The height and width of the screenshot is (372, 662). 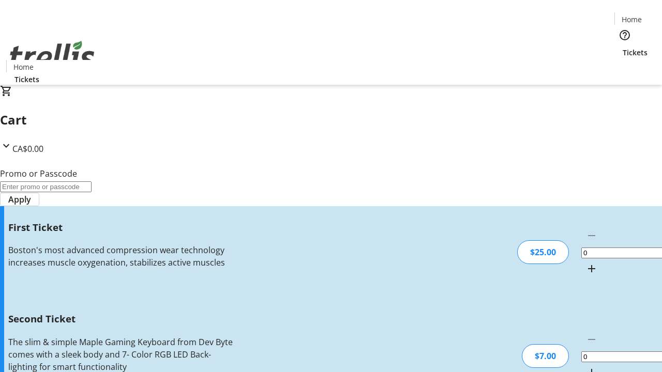 What do you see at coordinates (545, 356) in the screenshot?
I see `div: $7.00` at bounding box center [545, 356].